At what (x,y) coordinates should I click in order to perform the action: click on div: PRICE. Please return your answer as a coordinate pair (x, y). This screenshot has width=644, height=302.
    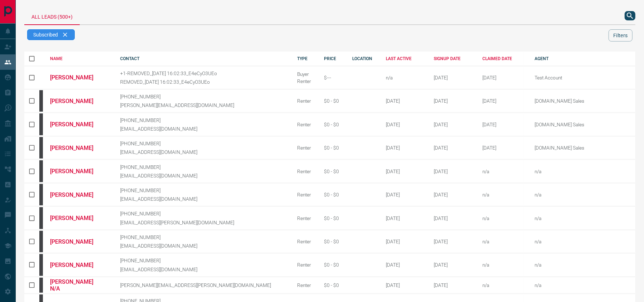
    Looking at the image, I should click on (333, 59).